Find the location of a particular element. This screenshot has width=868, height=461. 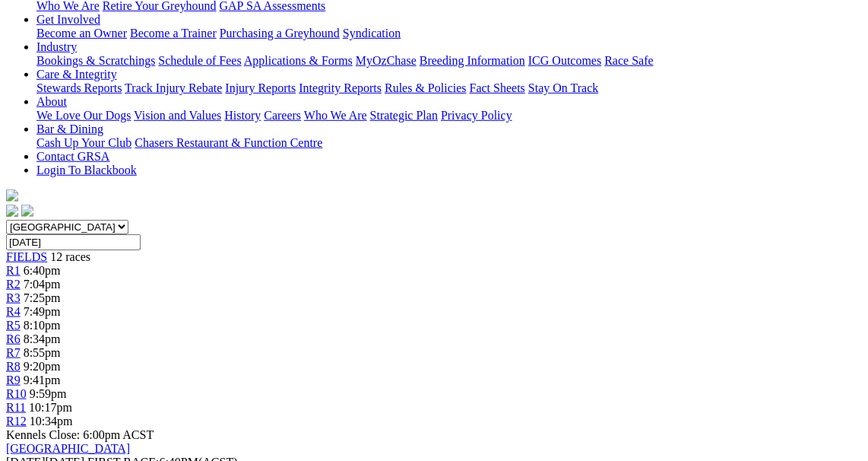

span: R11 is located at coordinates (16, 407).